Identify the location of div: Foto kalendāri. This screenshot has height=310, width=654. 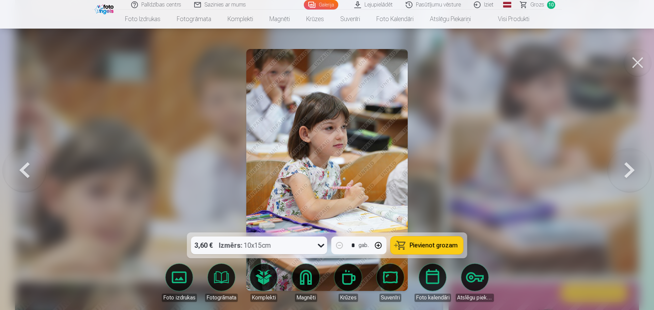
(432, 298).